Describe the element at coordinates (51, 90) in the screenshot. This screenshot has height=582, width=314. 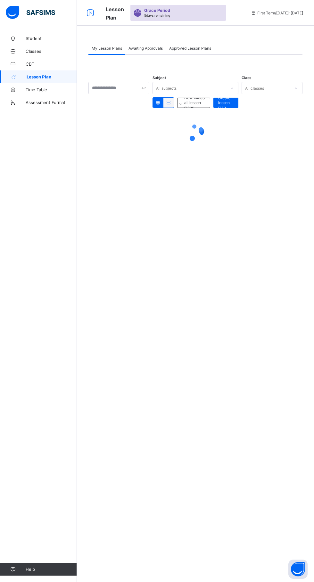
I see `span: Time Table` at that location.